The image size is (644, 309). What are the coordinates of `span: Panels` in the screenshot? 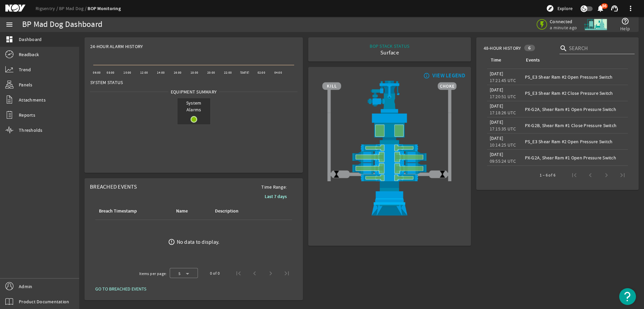 It's located at (26, 85).